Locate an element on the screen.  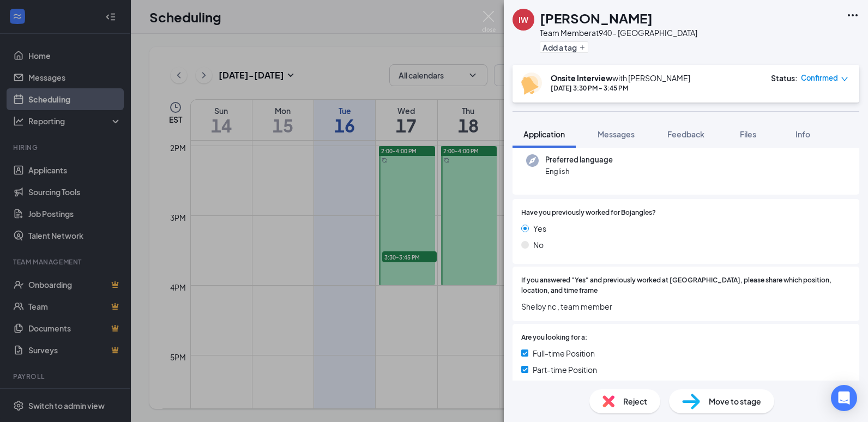
svg: Ellipses is located at coordinates (853, 15).